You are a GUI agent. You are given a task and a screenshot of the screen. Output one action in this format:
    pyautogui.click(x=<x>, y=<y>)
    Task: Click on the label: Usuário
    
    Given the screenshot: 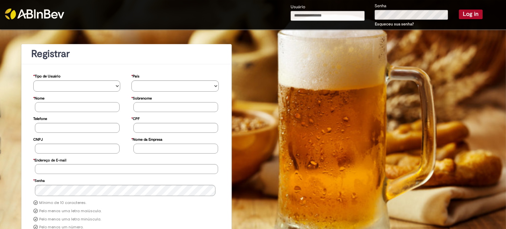 What is the action you would take?
    pyautogui.click(x=298, y=7)
    